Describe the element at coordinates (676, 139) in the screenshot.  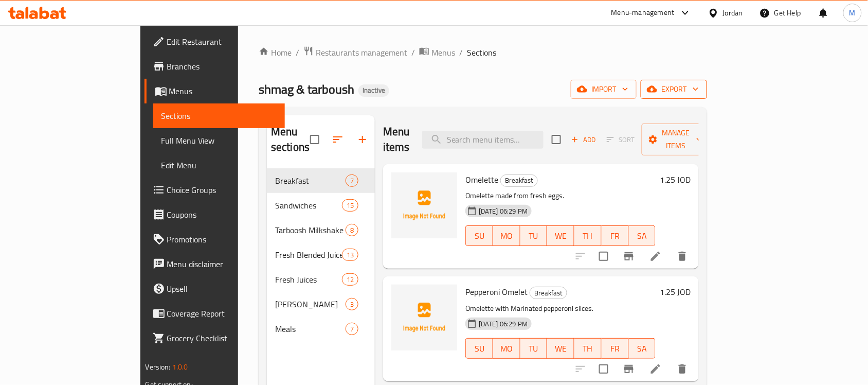
I see `span: Manage items` at that location.